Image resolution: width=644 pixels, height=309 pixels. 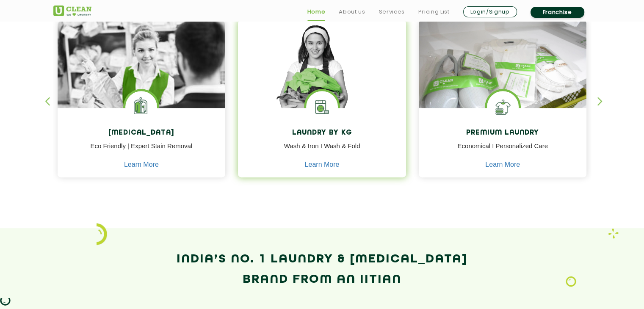 I want to click on img: Laundry, so click(x=571, y=281).